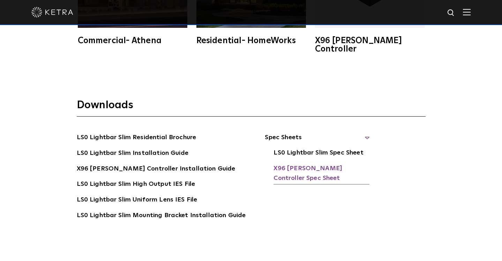  I want to click on a: LS0 Lightbar Slim Uniform Lens IES File, so click(137, 201).